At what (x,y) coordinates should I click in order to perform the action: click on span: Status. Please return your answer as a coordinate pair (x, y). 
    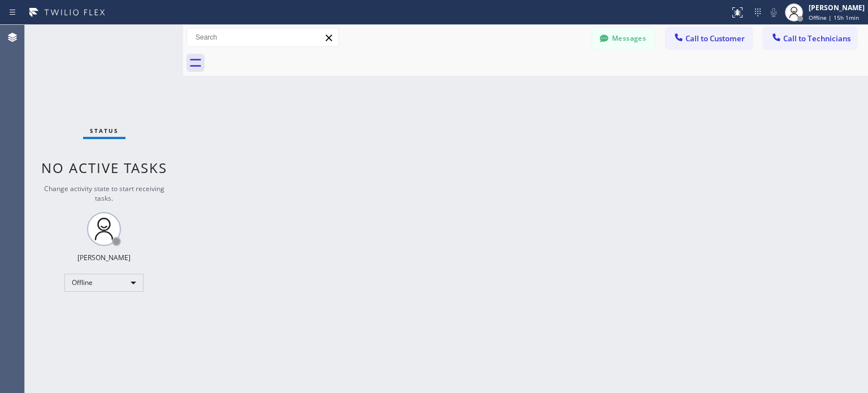
    Looking at the image, I should click on (104, 131).